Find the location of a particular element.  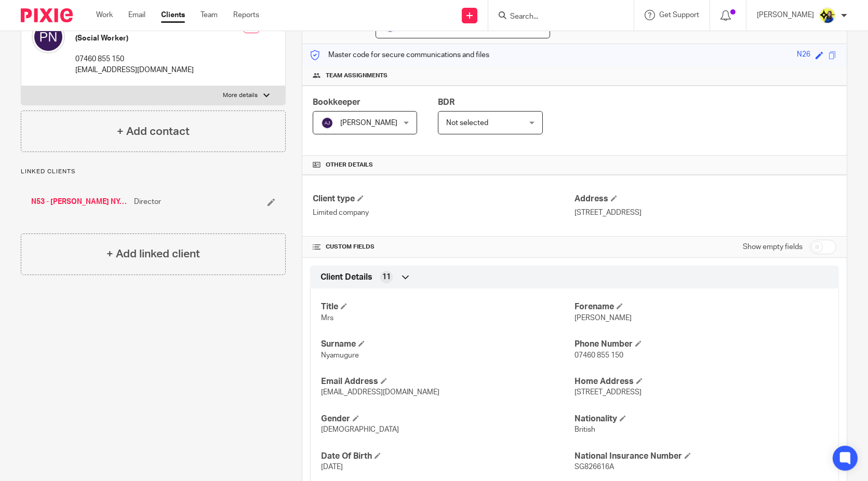

h4: Client type is located at coordinates (443, 199).